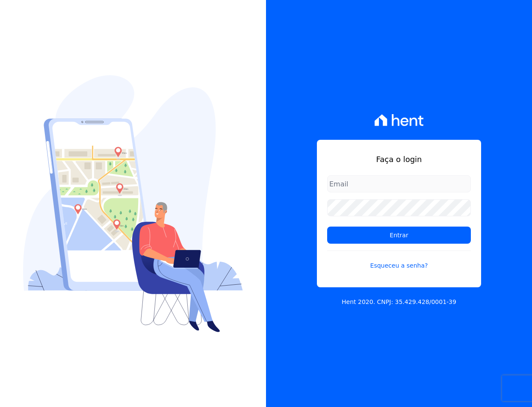  I want to click on h1: Faça o login, so click(399, 159).